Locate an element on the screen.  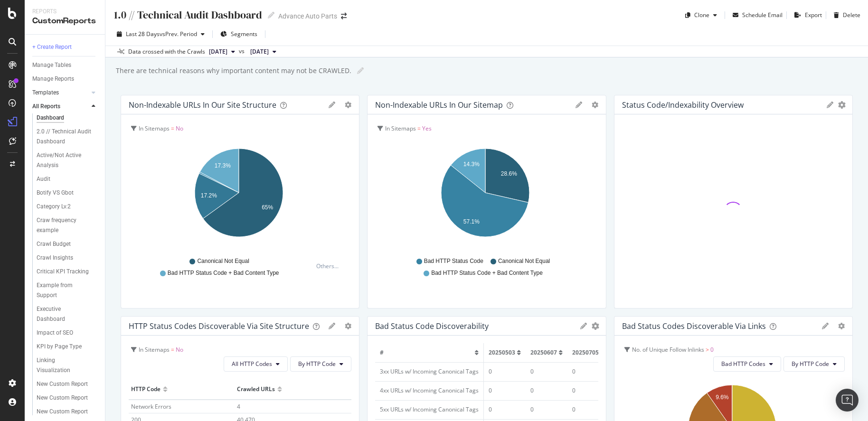
div: All Reports is located at coordinates (46, 106).